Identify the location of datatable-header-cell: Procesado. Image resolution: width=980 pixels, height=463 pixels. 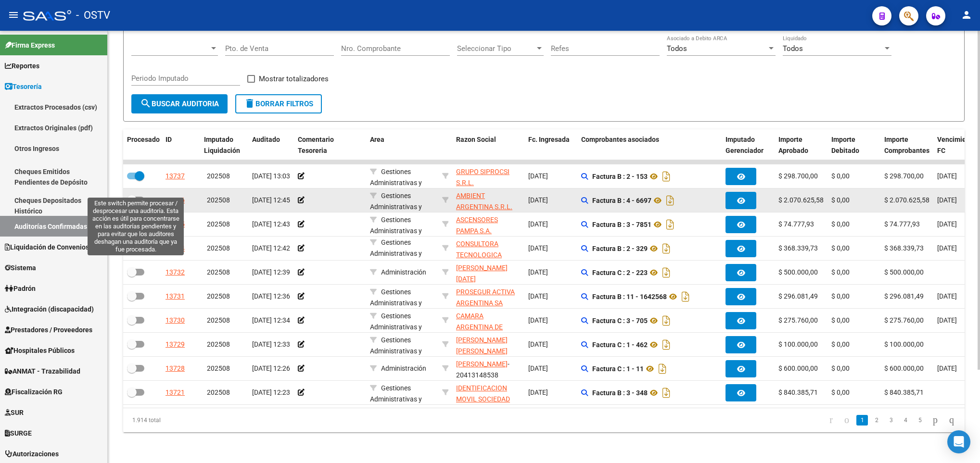
(142, 145).